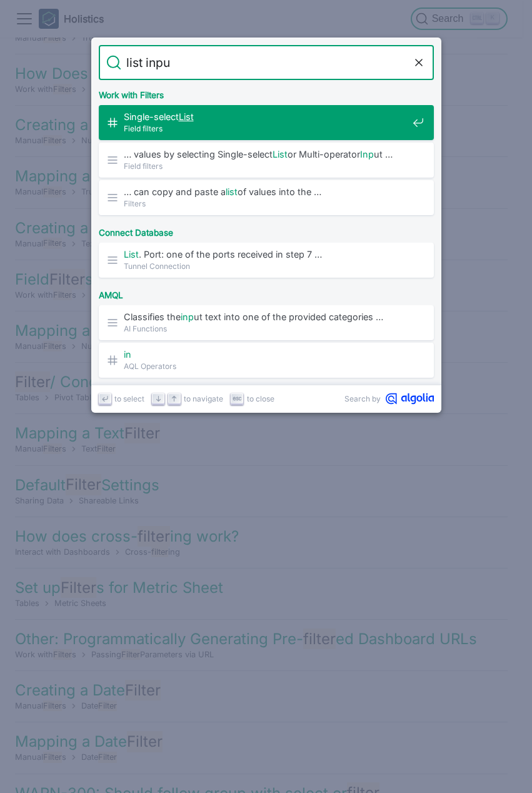  What do you see at coordinates (266, 254) in the screenshot?
I see `span: . Port: one of the ports received in step 7 …` at bounding box center [266, 254].